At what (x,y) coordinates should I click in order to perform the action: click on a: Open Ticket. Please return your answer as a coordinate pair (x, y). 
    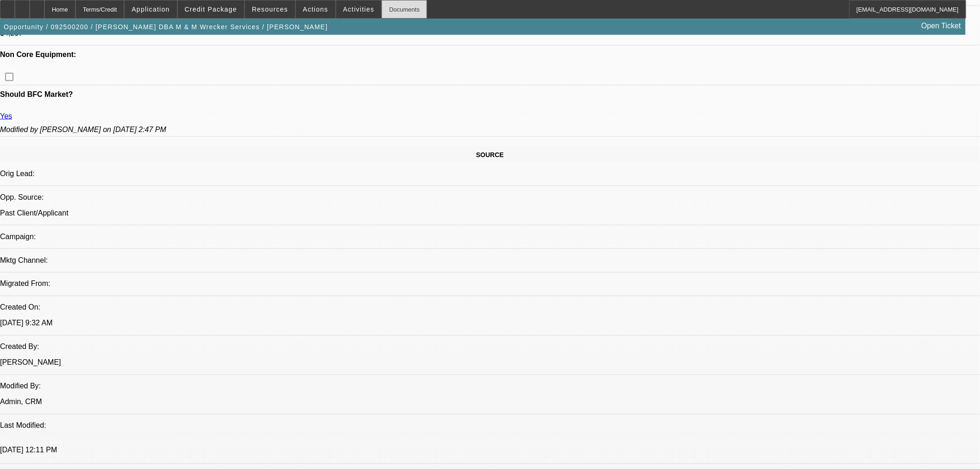
    Looking at the image, I should click on (941, 26).